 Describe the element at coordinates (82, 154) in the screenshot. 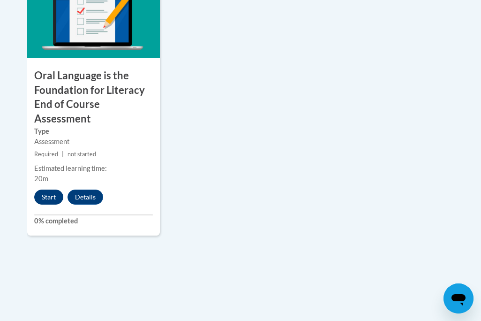

I see `span: not started` at that location.